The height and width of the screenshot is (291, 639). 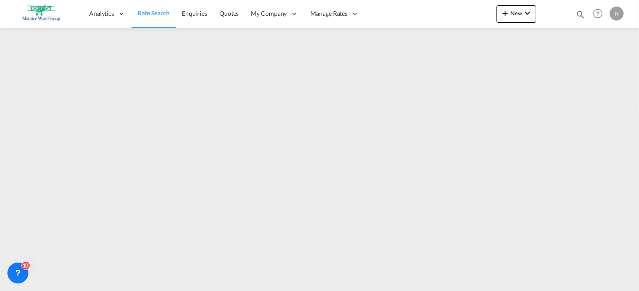 I want to click on span: My Company, so click(x=269, y=14).